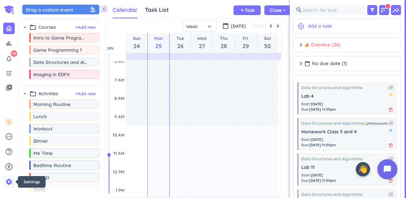 The width and height of the screenshot is (406, 198). I want to click on i: pending, so click(9, 136).